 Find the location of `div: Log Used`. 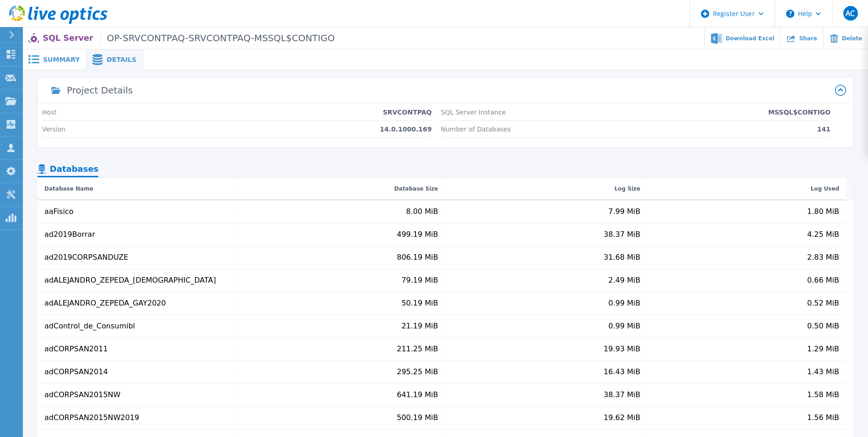

div: Log Used is located at coordinates (826, 189).